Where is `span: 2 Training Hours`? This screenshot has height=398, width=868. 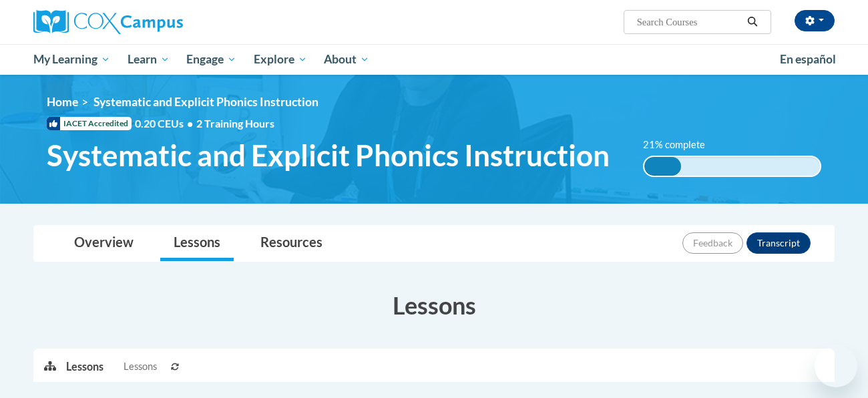
span: 2 Training Hours is located at coordinates (235, 123).